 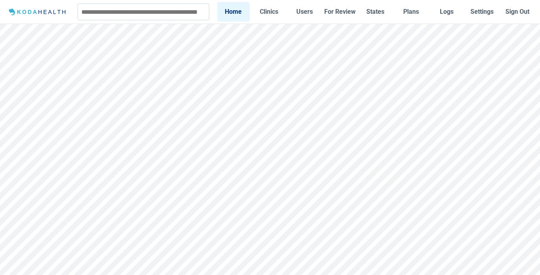 I want to click on a: Home, so click(x=233, y=11).